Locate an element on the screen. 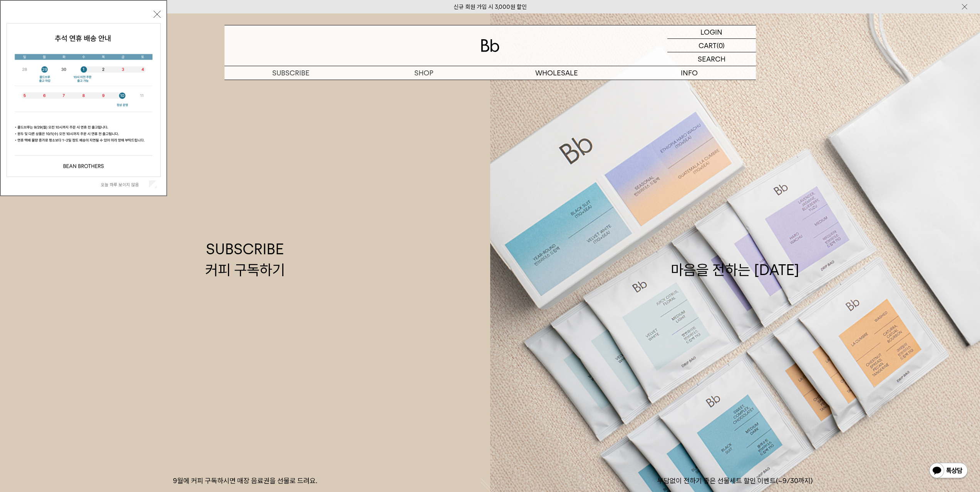  p: INFO is located at coordinates (689, 73).